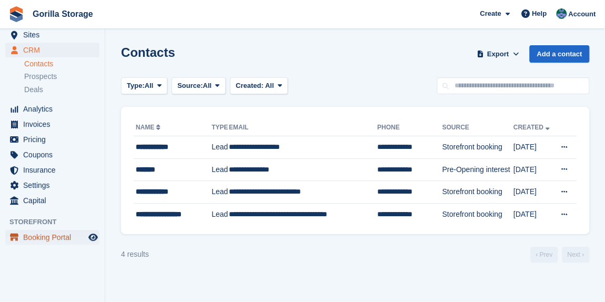 The width and height of the screenshot is (605, 302). I want to click on th: Source, so click(477, 128).